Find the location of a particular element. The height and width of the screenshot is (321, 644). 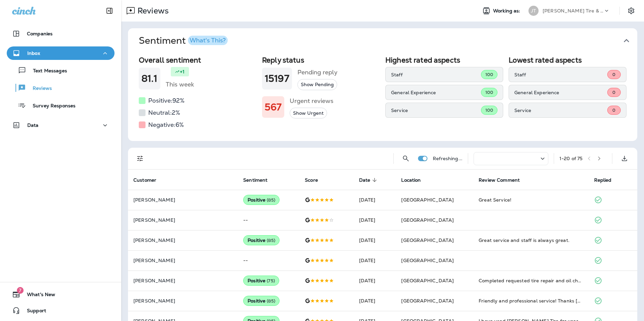

button: Search Reviews is located at coordinates (406, 158).